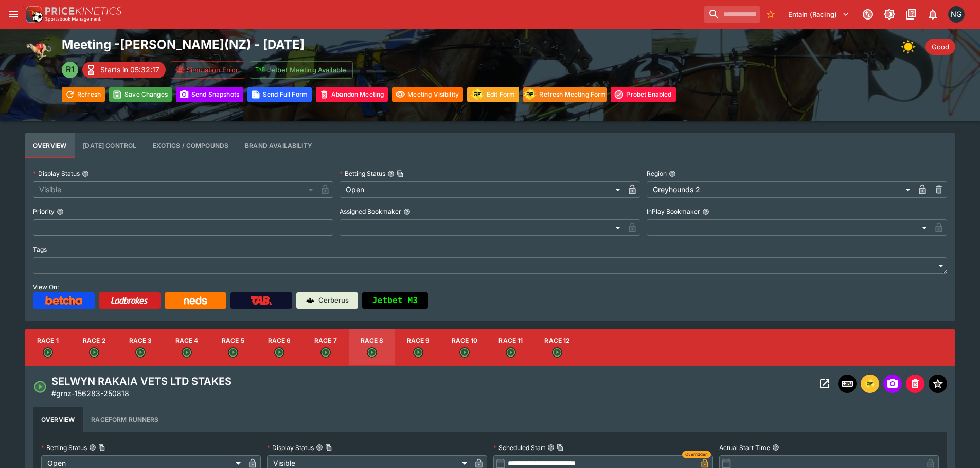 The width and height of the screenshot is (980, 468). Describe the element at coordinates (493, 95) in the screenshot. I see `button: Update RacingForm for all races in this meeting` at that location.